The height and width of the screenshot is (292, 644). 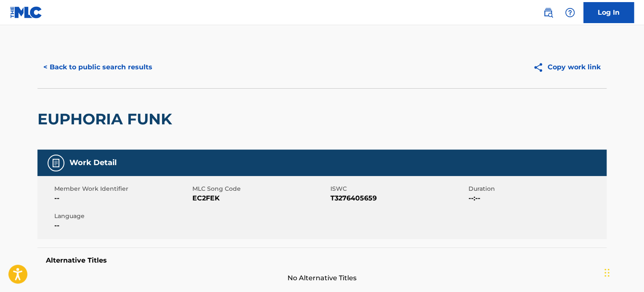 What do you see at coordinates (548, 12) in the screenshot?
I see `a: Public Search` at bounding box center [548, 12].